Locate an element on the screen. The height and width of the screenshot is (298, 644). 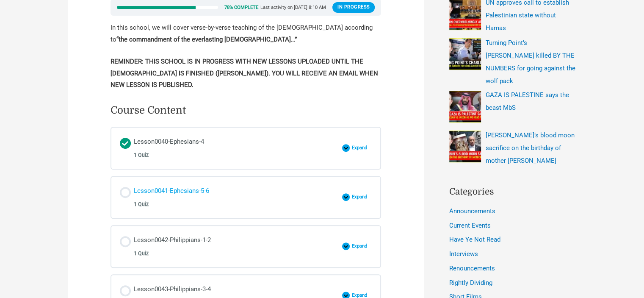
a: Completed Lesson0040-Ephesians-4 1 Quiz is located at coordinates (229, 148).